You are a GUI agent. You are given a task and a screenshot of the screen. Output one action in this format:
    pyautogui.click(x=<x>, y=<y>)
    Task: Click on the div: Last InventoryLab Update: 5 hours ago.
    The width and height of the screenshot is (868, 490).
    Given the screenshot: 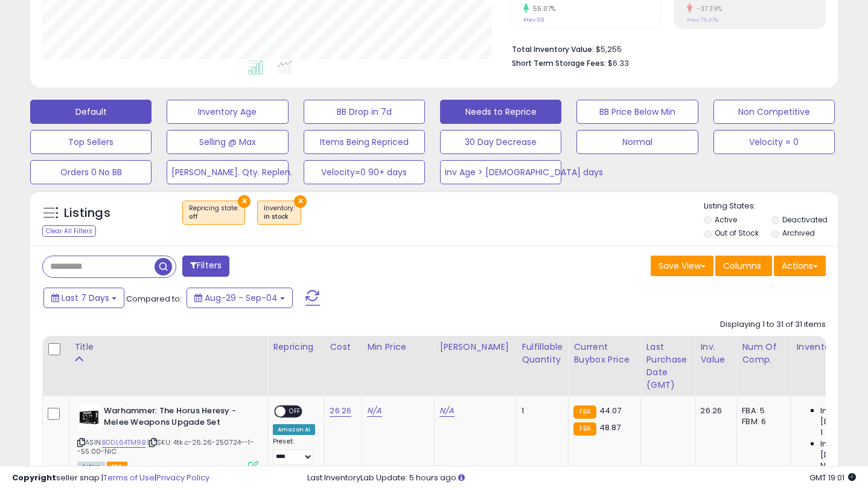 What is the action you would take?
    pyautogui.click(x=581, y=478)
    